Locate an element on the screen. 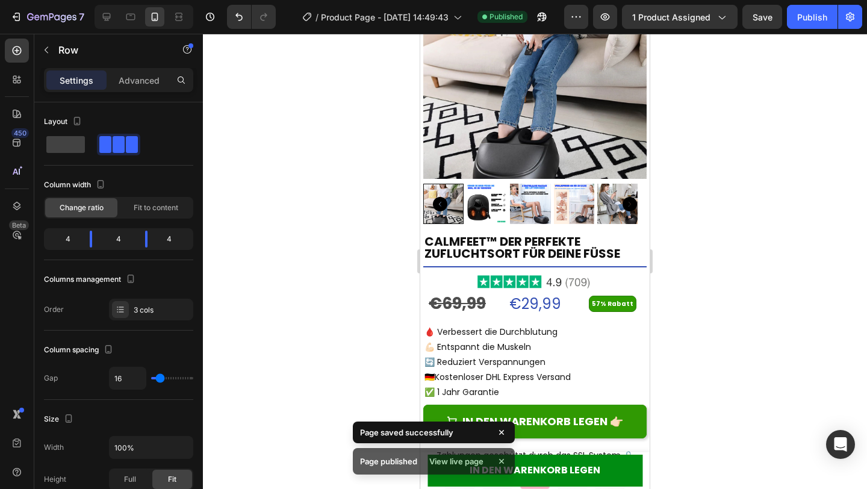 The height and width of the screenshot is (489, 867). p: Page saved successfully is located at coordinates (406, 432).